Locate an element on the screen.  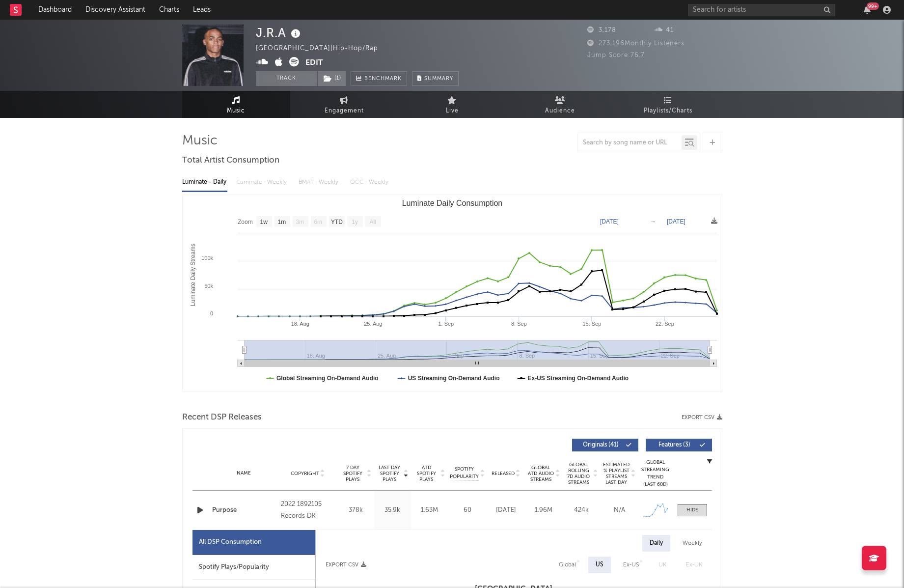
a: Live is located at coordinates (452, 104).